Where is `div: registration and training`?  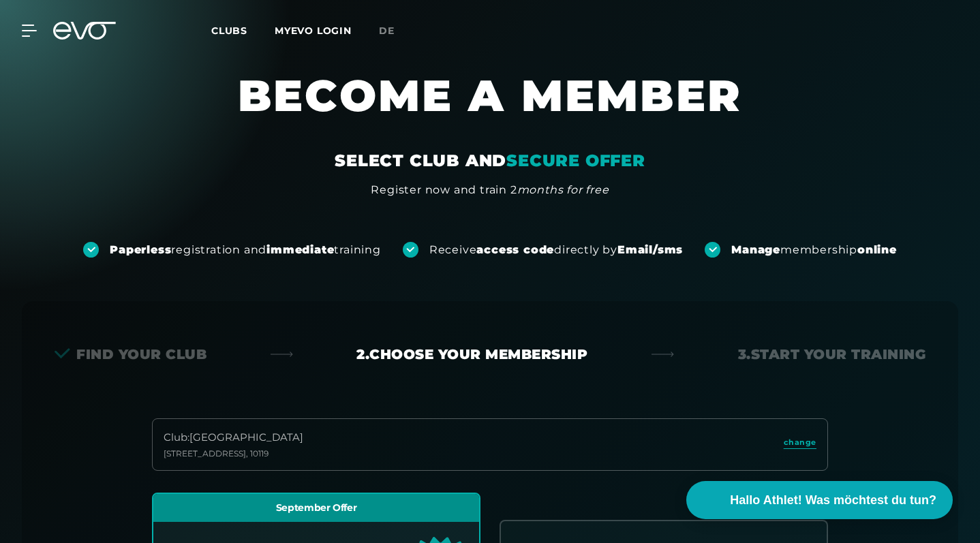
div: registration and training is located at coordinates (246, 250).